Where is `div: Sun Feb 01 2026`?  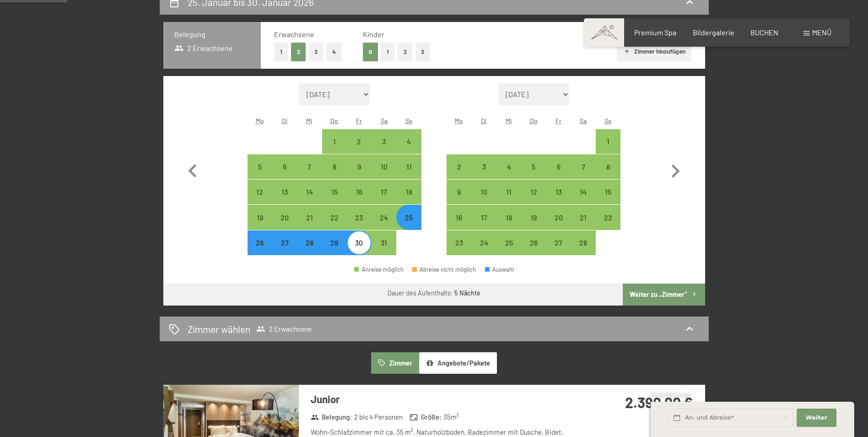
div: Sun Feb 01 2026 is located at coordinates (608, 142).